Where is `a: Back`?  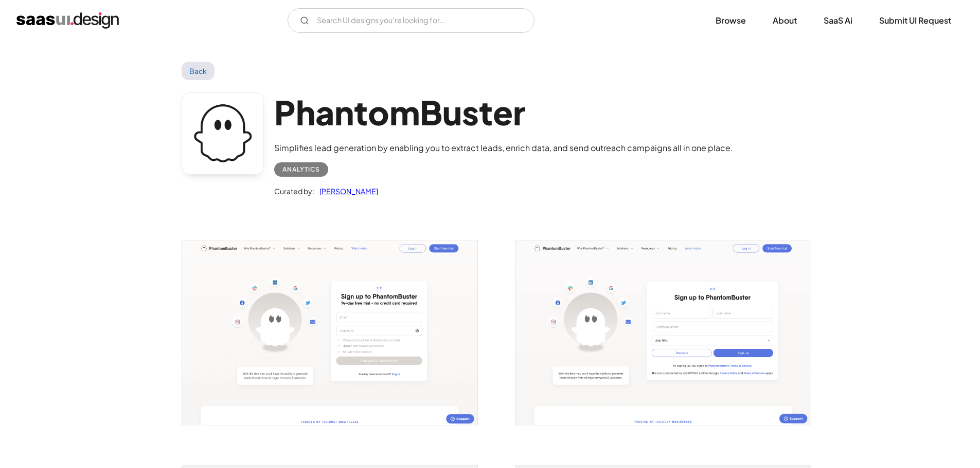 a: Back is located at coordinates (198, 71).